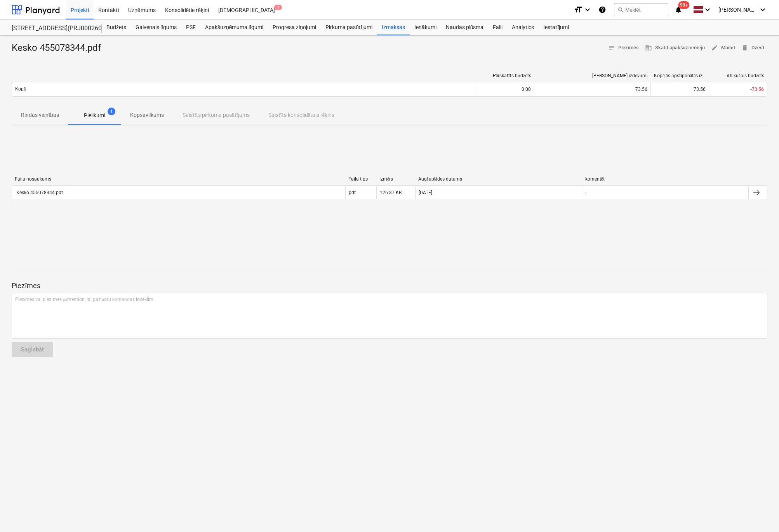 This screenshot has width=779, height=532. I want to click on i: notifications, so click(678, 10).